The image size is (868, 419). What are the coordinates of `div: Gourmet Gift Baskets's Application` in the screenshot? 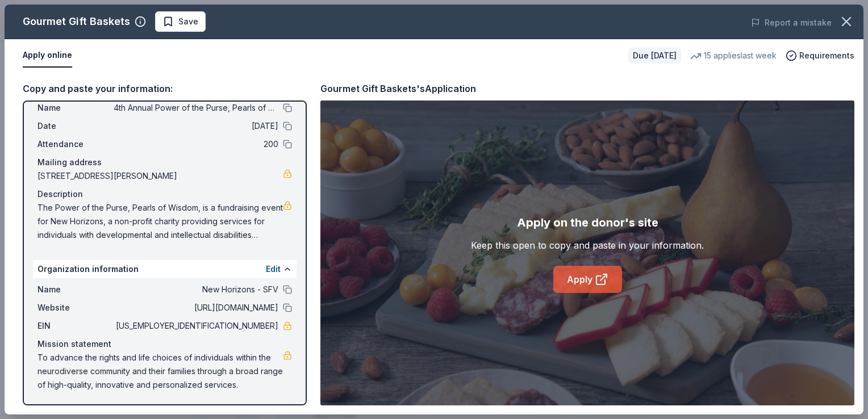 It's located at (398, 88).